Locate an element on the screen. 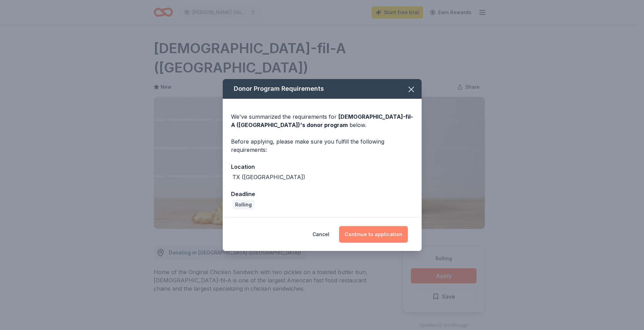 Image resolution: width=644 pixels, height=330 pixels. div: Deadline is located at coordinates (322, 194).